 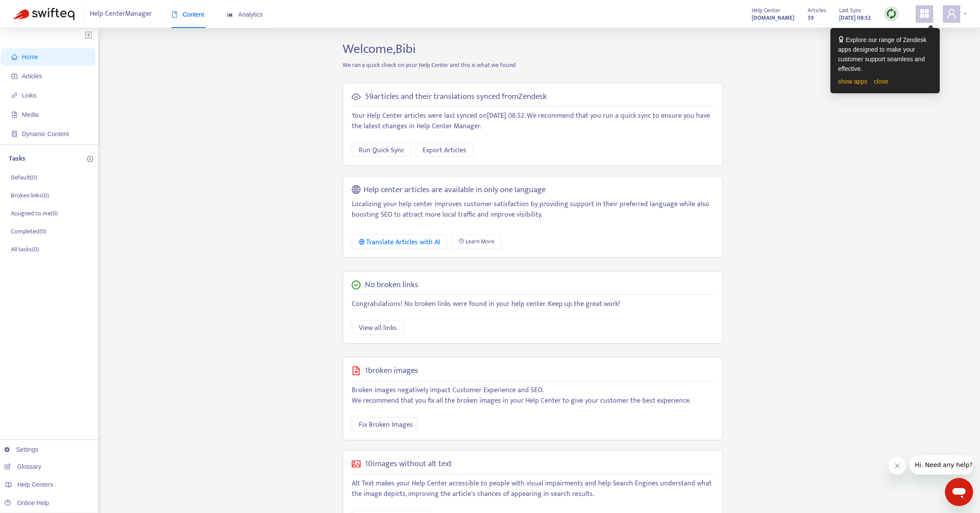 What do you see at coordinates (174, 15) in the screenshot?
I see `span: book` at bounding box center [174, 15].